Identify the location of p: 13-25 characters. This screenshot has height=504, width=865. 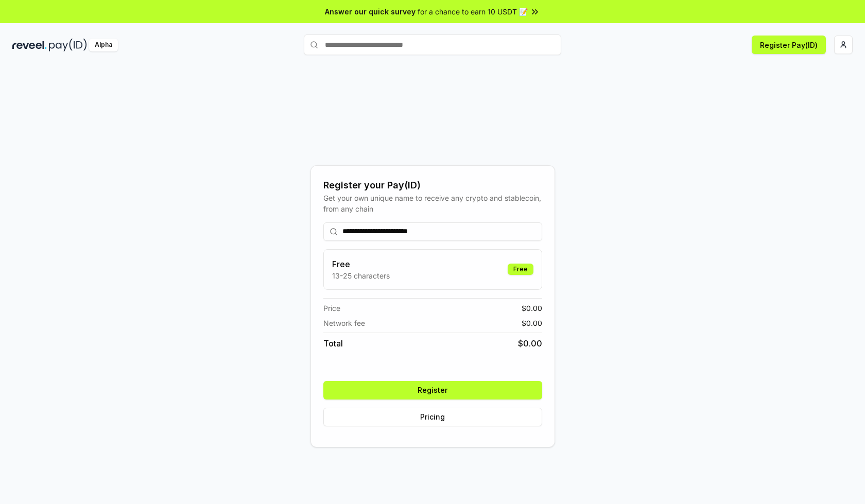
(361, 275).